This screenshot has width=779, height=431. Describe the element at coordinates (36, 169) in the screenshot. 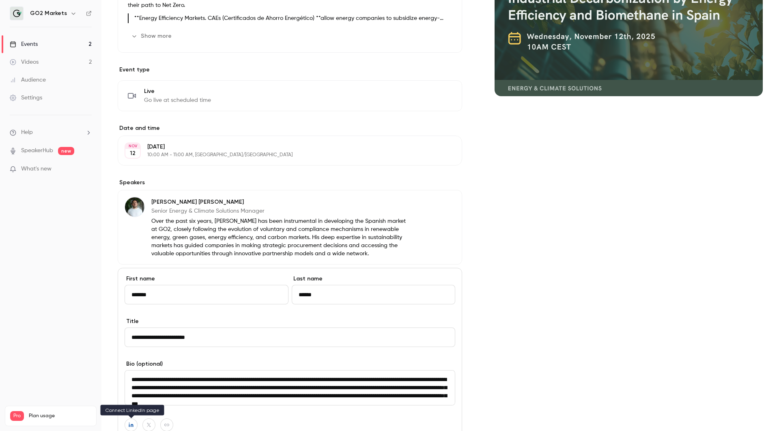

I see `span: What's new` at that location.